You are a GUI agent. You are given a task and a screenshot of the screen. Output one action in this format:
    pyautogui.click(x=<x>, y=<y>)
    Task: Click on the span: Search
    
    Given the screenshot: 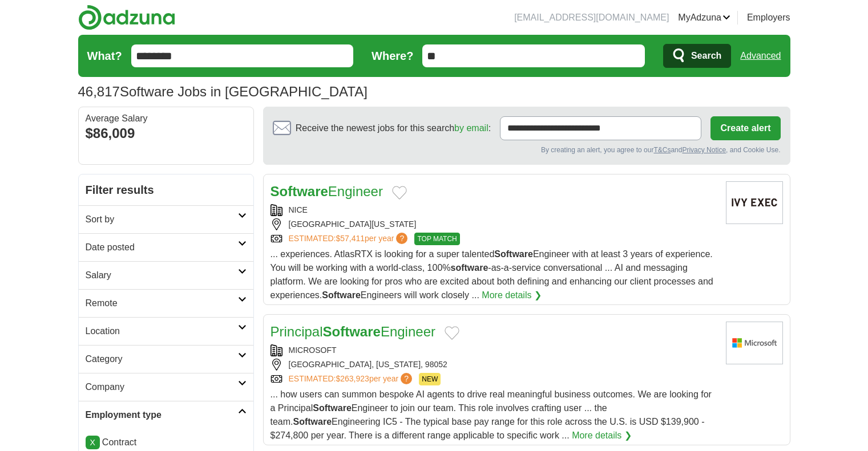 What is the action you would take?
    pyautogui.click(x=706, y=56)
    